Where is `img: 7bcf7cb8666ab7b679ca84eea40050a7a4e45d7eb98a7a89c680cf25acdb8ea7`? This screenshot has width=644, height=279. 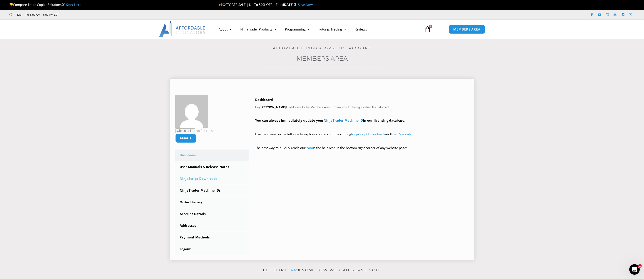
img: 7bcf7cb8666ab7b679ca84eea40050a7a4e45d7eb98a7a89c680cf25acdb8ea7 is located at coordinates (192, 111).